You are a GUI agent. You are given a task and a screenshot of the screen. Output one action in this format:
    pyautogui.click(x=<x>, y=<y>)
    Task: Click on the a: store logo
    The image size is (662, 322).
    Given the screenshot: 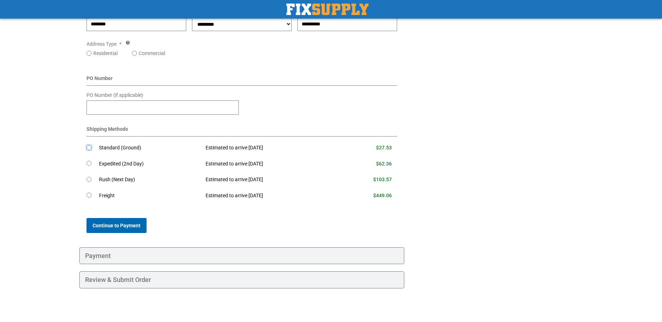 What is the action you would take?
    pyautogui.click(x=327, y=9)
    